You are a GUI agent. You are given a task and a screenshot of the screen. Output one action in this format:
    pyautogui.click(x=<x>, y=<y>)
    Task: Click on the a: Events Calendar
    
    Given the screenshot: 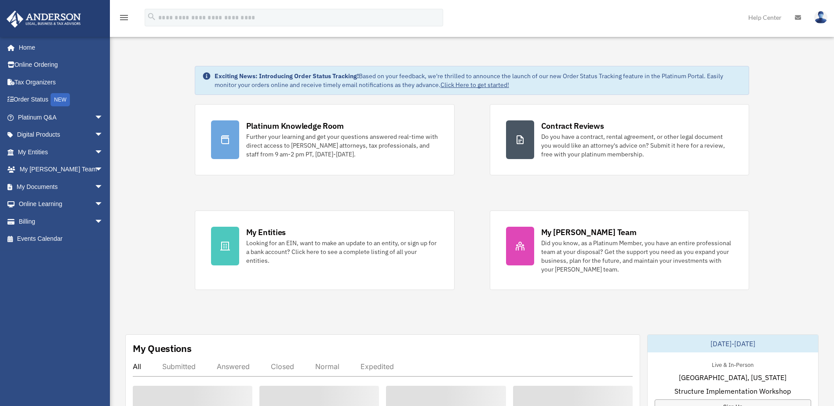 What is the action you would take?
    pyautogui.click(x=61, y=239)
    